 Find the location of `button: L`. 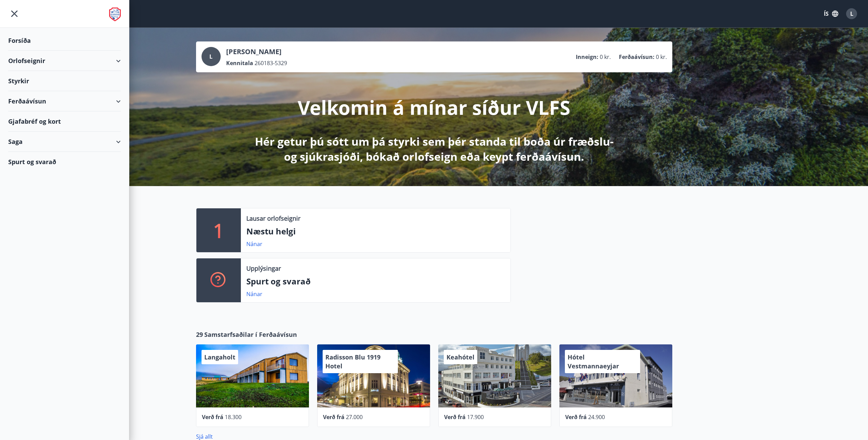

button: L is located at coordinates (852, 13).